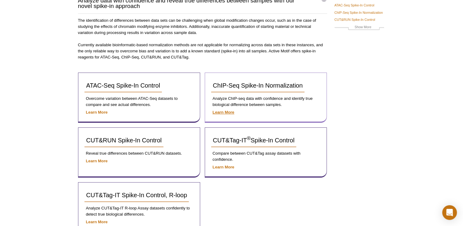 The width and height of the screenshot is (463, 226). I want to click on span: ChIP-Seq Spike-In Normalization, so click(258, 85).